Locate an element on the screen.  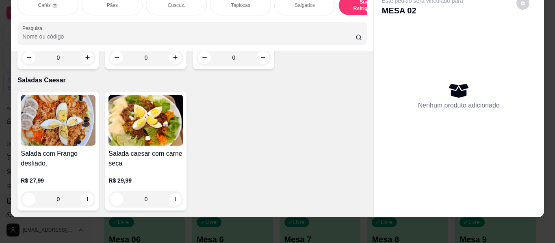
p: Tapiocas is located at coordinates (241, 5).